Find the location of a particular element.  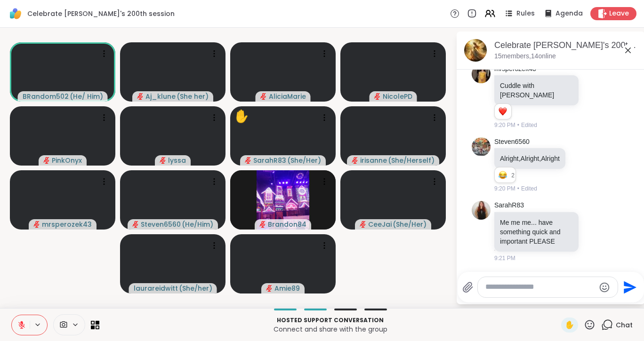

span: Chat is located at coordinates (624, 325).